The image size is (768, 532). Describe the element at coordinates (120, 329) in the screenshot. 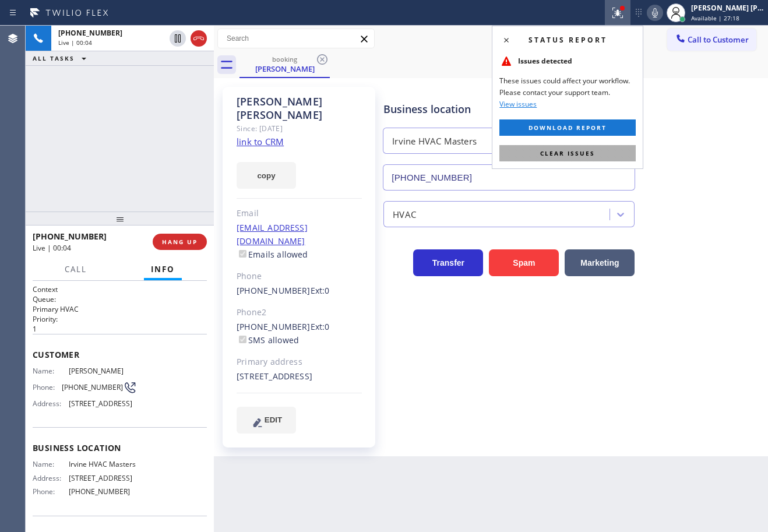

I see `p: 1` at that location.